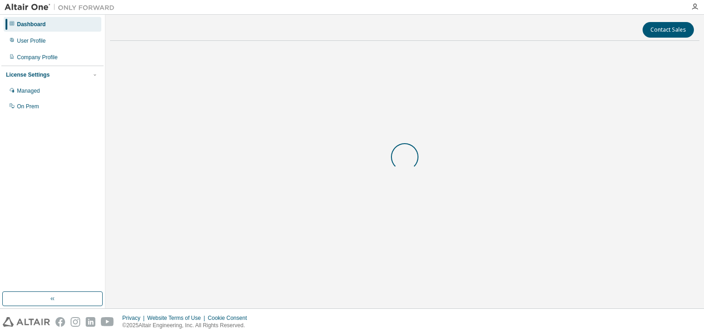  Describe the element at coordinates (28, 75) in the screenshot. I see `div: License Settings` at that location.